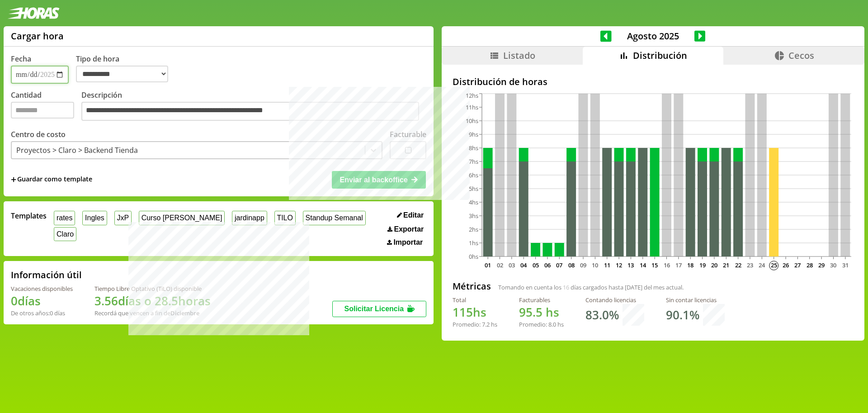  What do you see at coordinates (846, 265) in the screenshot?
I see `text: 31` at bounding box center [846, 265].